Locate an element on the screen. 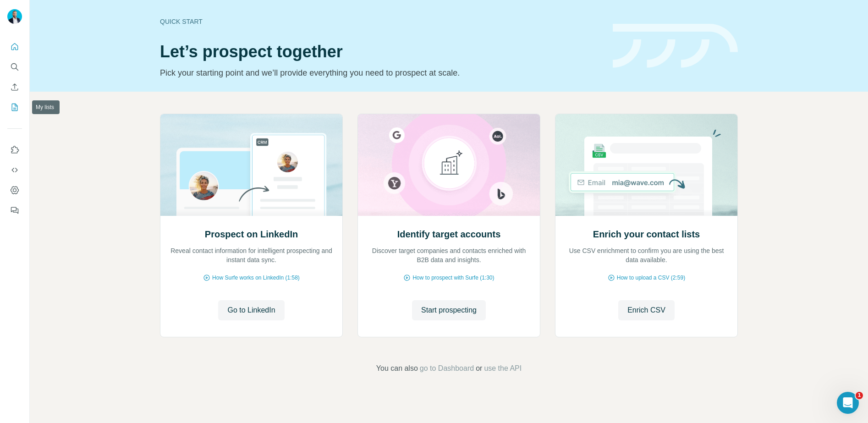 Image resolution: width=868 pixels, height=423 pixels. button: Start prospecting is located at coordinates (448, 310).